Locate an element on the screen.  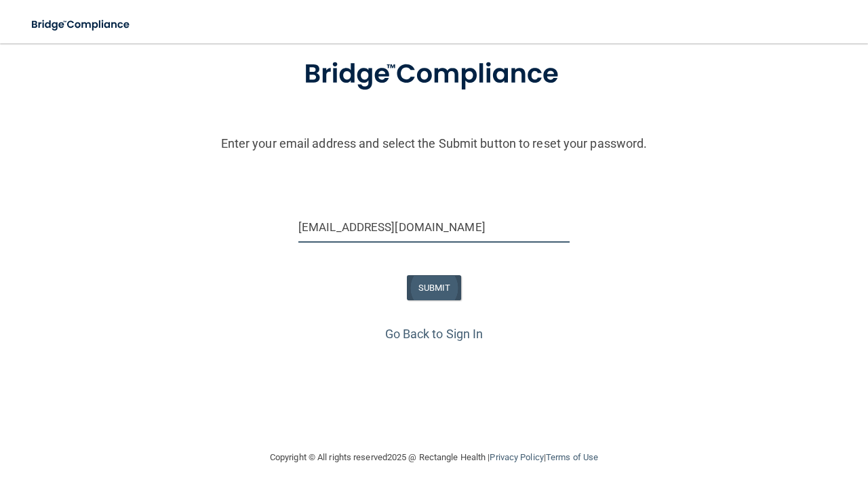
a: Terms of Use is located at coordinates (572, 457).